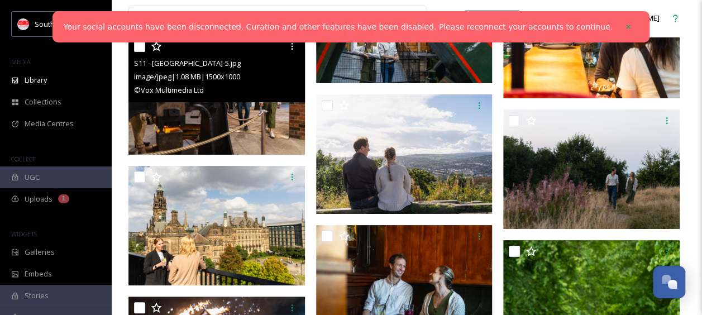  What do you see at coordinates (23, 159) in the screenshot?
I see `span: COLLECT` at bounding box center [23, 159].